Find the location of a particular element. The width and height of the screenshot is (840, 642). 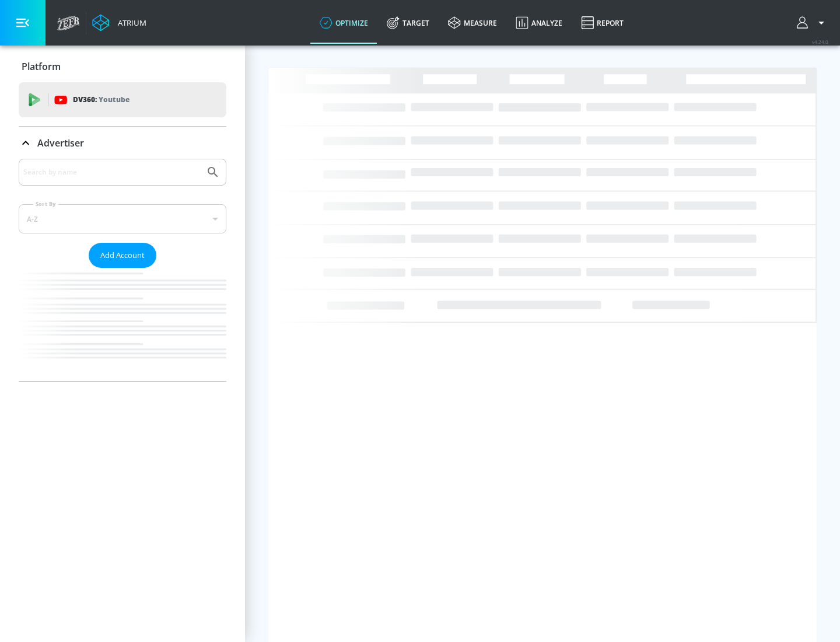

p: Youtube is located at coordinates (114, 99).